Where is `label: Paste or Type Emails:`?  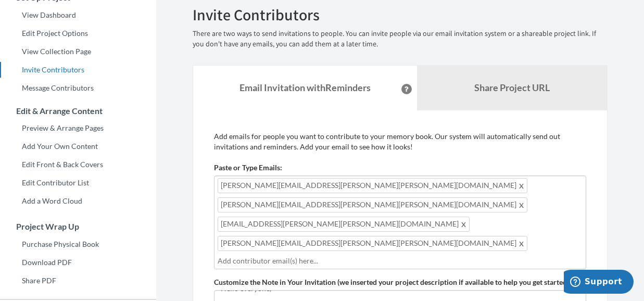 label: Paste or Type Emails: is located at coordinates (248, 168).